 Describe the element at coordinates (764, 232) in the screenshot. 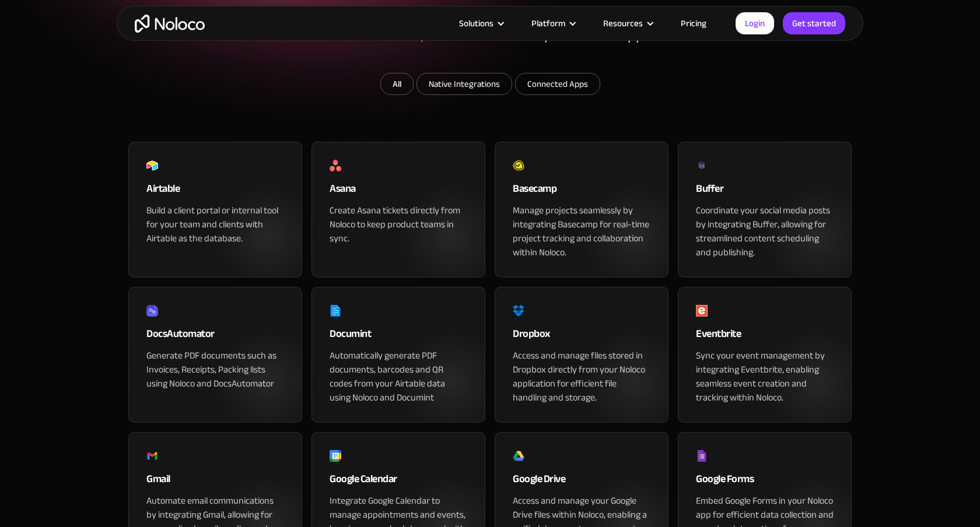

I see `div: Coordinate your social media posts by integrating Buffer, allowing for streamlined content schedu...` at that location.